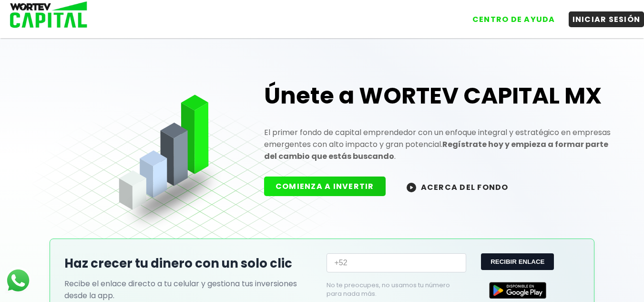 The image size is (644, 302). What do you see at coordinates (517, 261) in the screenshot?
I see `button: RECIBIR ENLACE` at bounding box center [517, 261].